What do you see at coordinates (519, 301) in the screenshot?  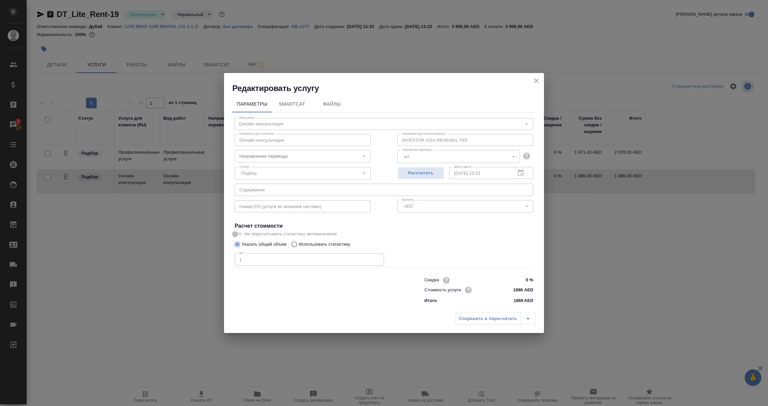 I see `p: 1886` at bounding box center [519, 301].